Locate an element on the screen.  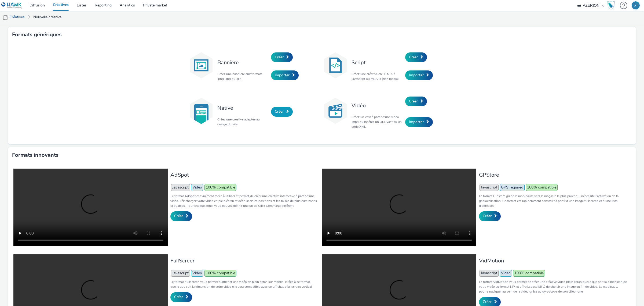
img: mobile is located at coordinates (5, 17).